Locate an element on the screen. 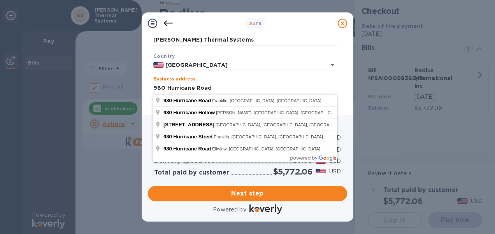 The image size is (495, 234). h3: Total paid by customer is located at coordinates (191, 173).